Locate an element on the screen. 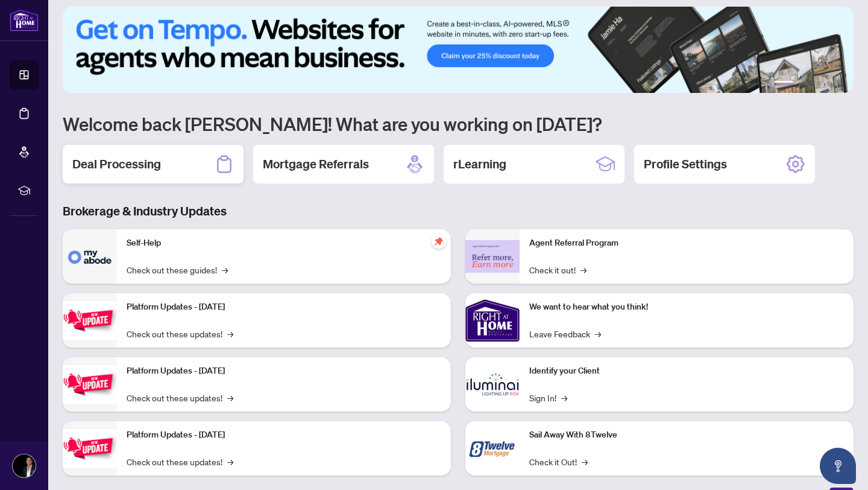 This screenshot has width=868, height=490. a: Check it out!→ is located at coordinates (558, 270).